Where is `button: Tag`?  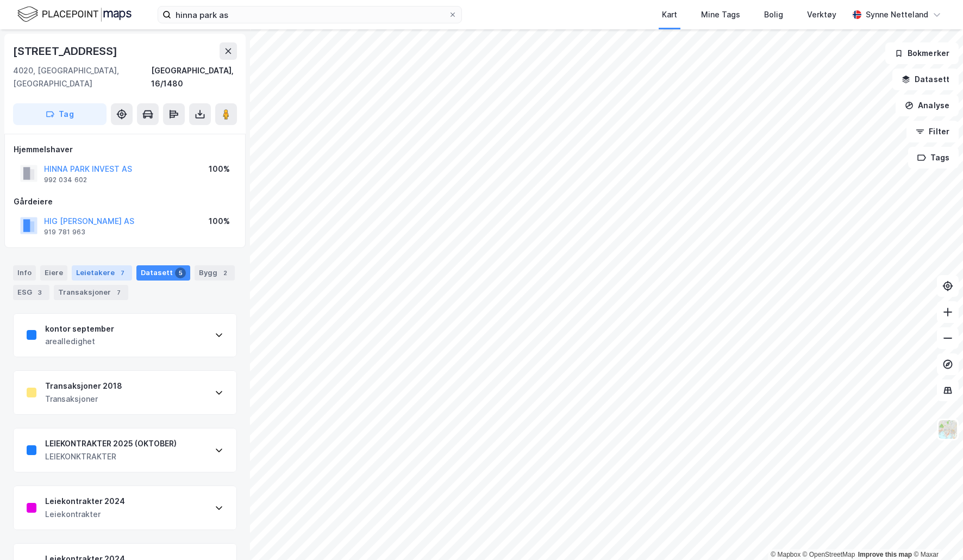 button: Tag is located at coordinates (60, 114).